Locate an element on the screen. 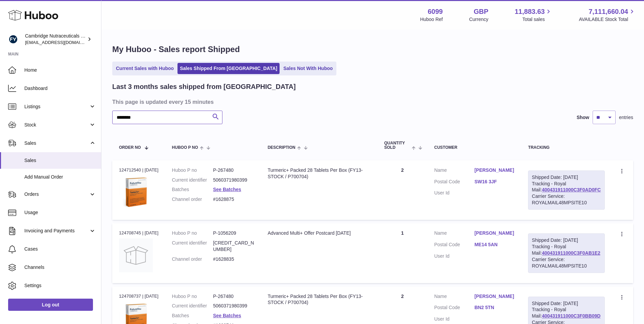  span: entries is located at coordinates (626, 117).